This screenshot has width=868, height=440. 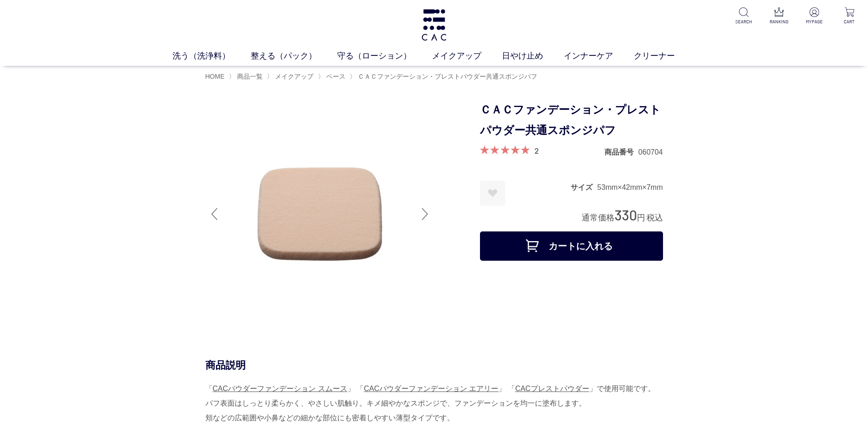 What do you see at coordinates (814, 16) in the screenshot?
I see `a: MYPAGE` at bounding box center [814, 16].